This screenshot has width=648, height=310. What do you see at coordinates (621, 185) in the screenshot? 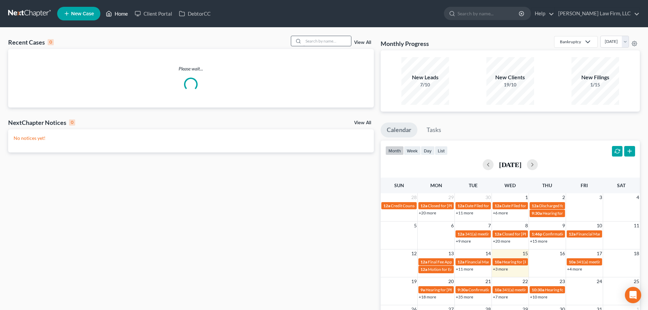
I see `span: Sat` at bounding box center [621, 185].